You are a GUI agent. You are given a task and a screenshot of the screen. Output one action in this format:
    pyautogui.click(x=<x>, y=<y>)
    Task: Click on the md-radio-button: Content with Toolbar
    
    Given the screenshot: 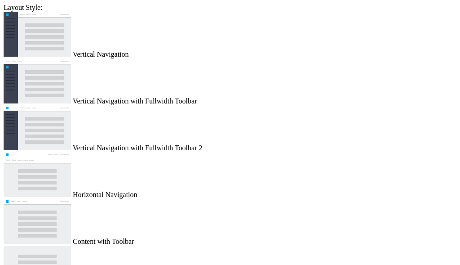 What is the action you would take?
    pyautogui.click(x=230, y=222)
    